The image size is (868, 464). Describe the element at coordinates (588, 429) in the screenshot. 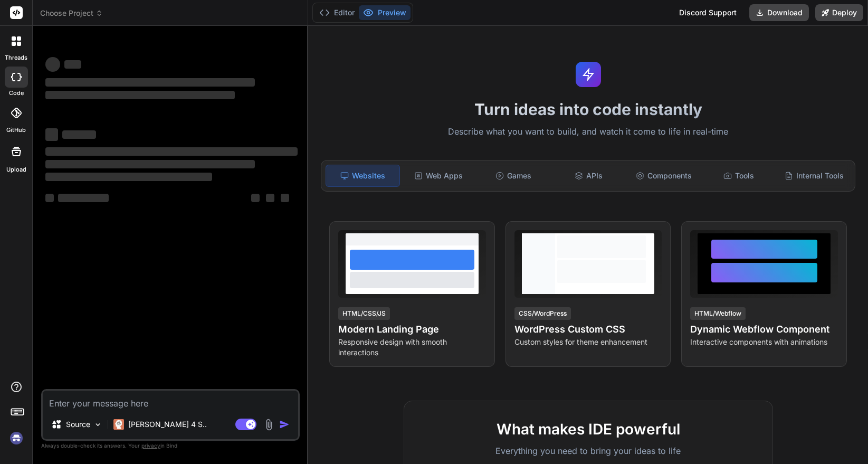

I see `h2: What makes IDE powerful` at that location.